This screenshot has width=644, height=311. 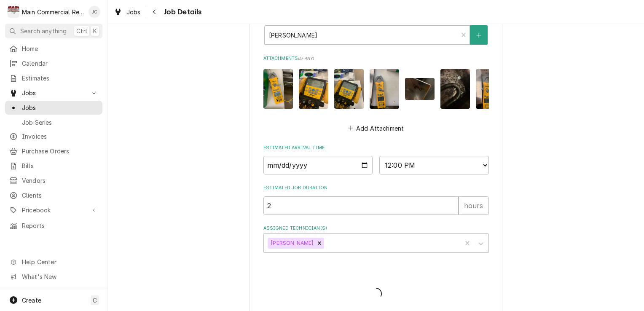 I want to click on div: hours, so click(x=473, y=206).